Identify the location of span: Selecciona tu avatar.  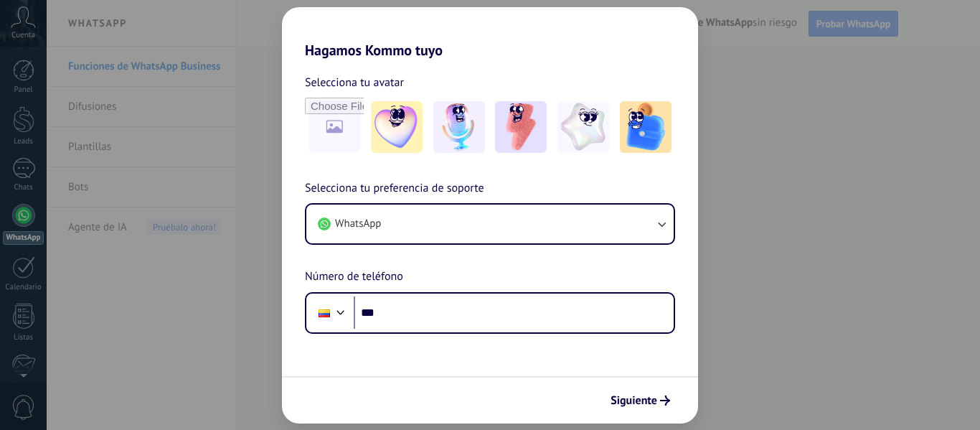
(355, 83).